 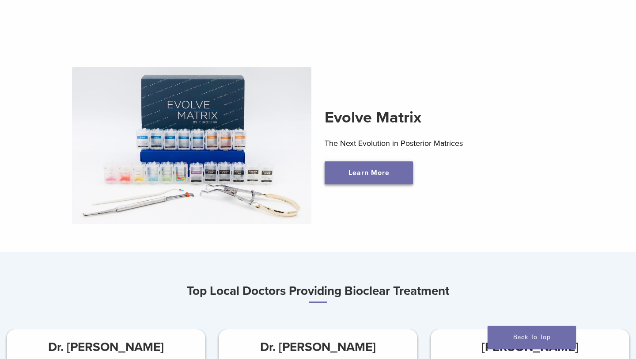 I want to click on img: Evolve Matrix, so click(x=192, y=145).